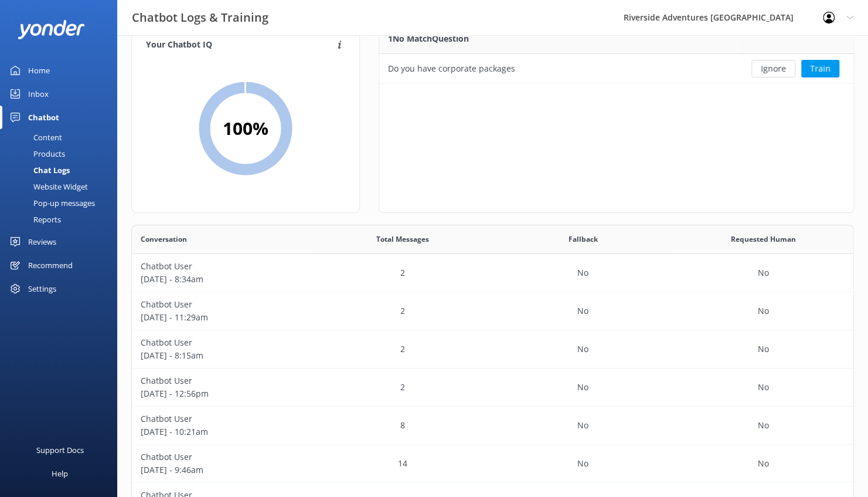 The height and width of the screenshot is (497, 868). Describe the element at coordinates (428, 39) in the screenshot. I see `p: 1 No Match Question` at that location.